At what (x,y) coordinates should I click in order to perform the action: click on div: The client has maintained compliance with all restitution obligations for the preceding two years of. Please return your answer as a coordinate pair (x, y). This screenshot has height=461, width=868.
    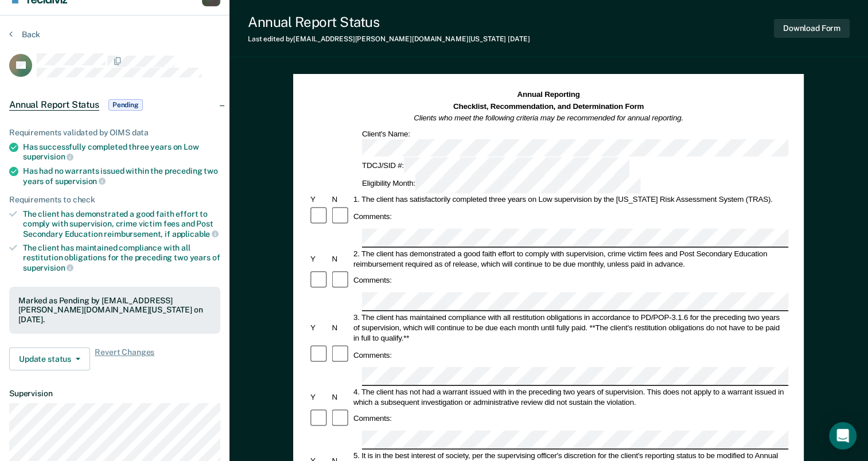
    Looking at the image, I should click on (122, 257).